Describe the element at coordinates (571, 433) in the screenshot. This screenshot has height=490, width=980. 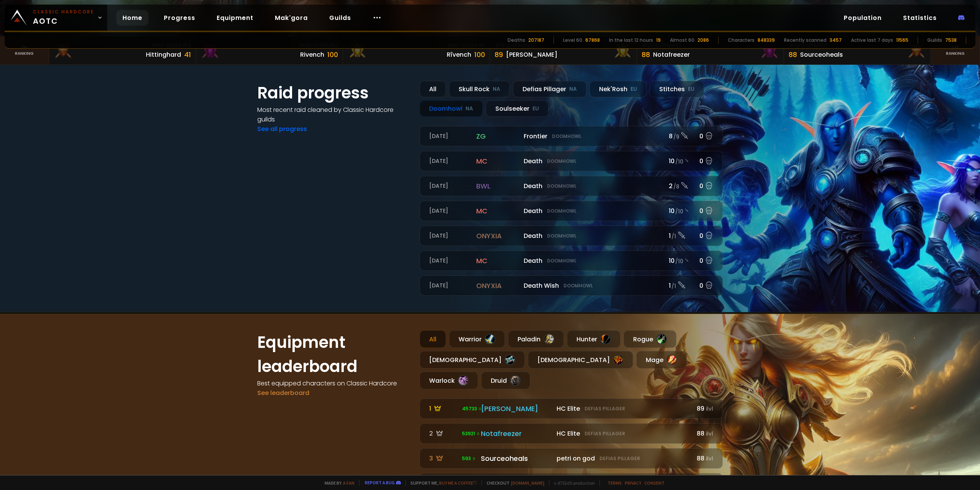
I see `a: 2 53921 Notafreezer HC EliteDefias Pillager88ilvl` at that location.